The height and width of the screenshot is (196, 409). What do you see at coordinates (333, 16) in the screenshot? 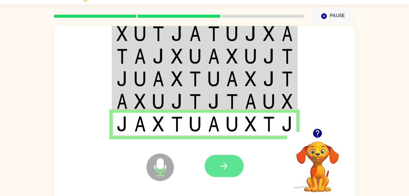
I see `button: Pause` at bounding box center [333, 16].